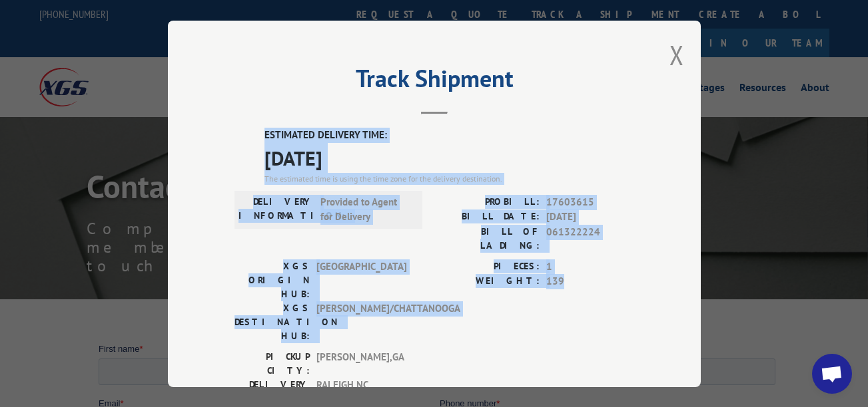 This screenshot has height=407, width=868. What do you see at coordinates (378, 115) in the screenshot?
I see `span: Contact Preference` at bounding box center [378, 115].